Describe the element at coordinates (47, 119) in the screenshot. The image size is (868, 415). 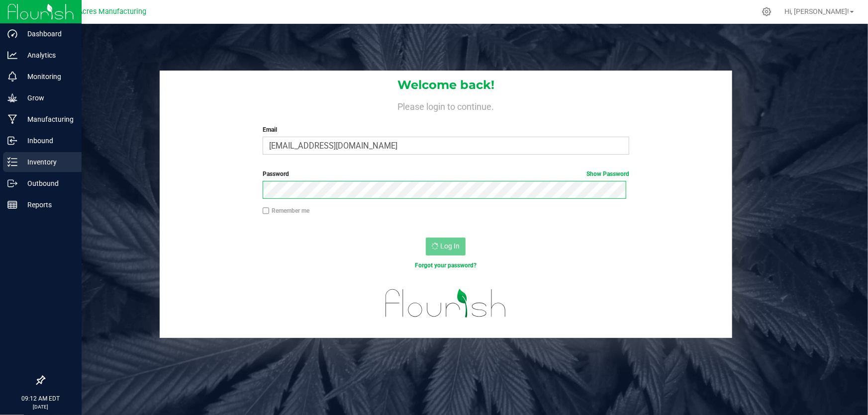
I see `p: Manufacturing` at that location.